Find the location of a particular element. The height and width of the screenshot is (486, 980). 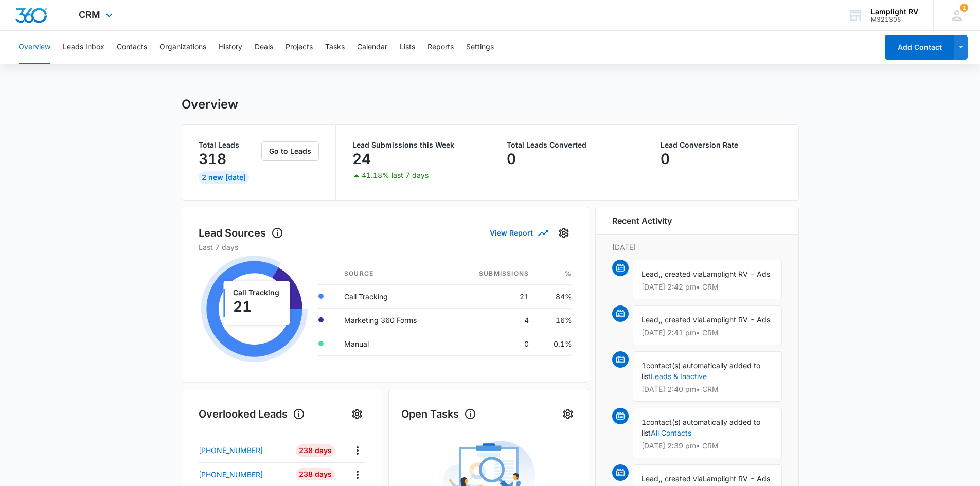

div: account id is located at coordinates (895, 19).